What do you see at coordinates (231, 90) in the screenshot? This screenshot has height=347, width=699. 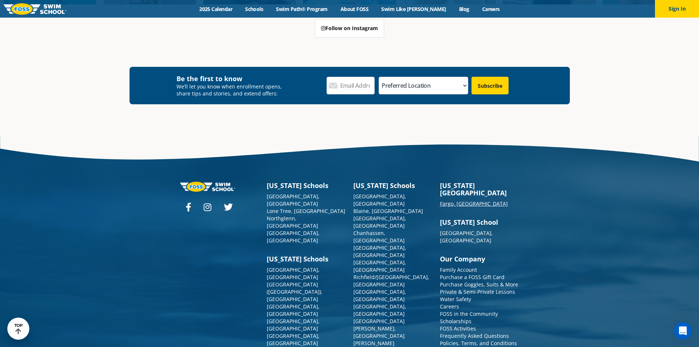 I see `p: We’ll let you know when enrollment opens, share tips and stories, and extend offers:` at bounding box center [231, 90].